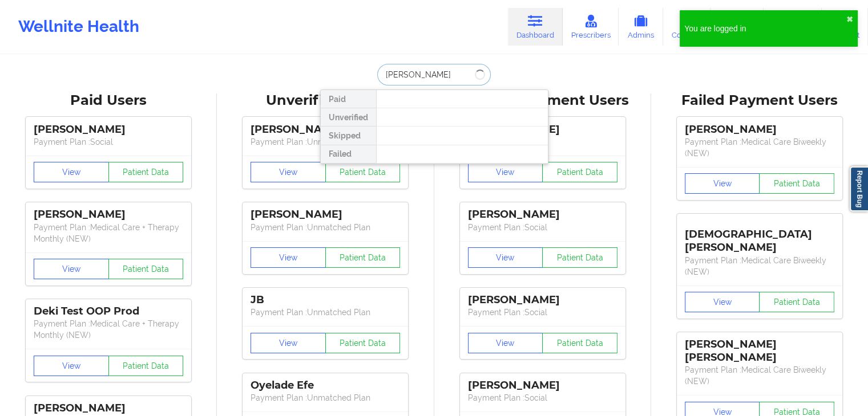 The height and width of the screenshot is (416, 868). Describe the element at coordinates (858, 188) in the screenshot. I see `a: Report Bug` at that location.